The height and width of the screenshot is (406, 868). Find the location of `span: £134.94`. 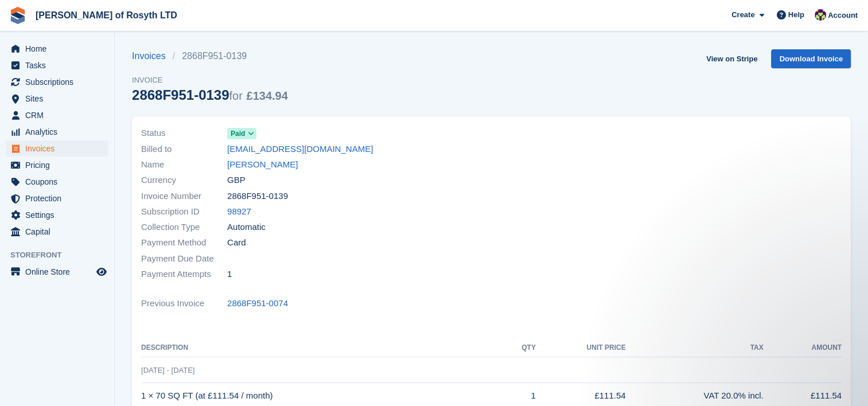

span: £134.94 is located at coordinates (268, 96).